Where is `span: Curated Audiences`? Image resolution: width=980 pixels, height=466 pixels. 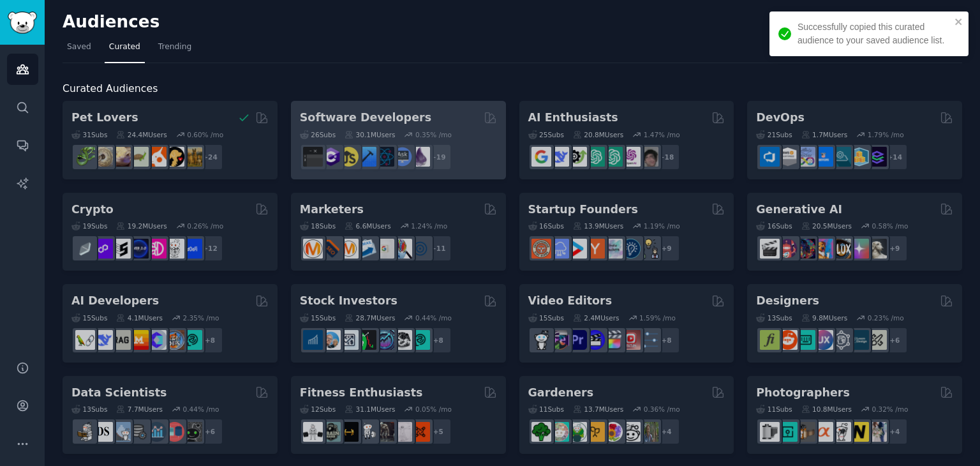
span: Curated Audiences is located at coordinates (110, 89).